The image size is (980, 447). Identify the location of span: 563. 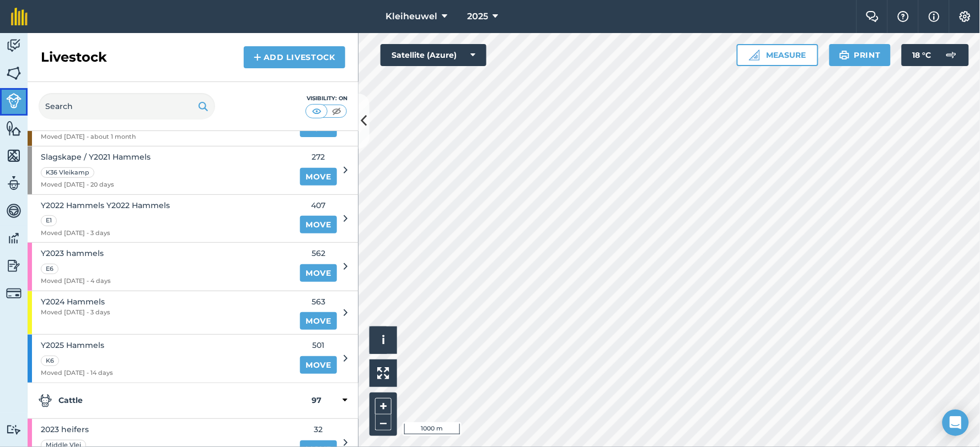
(318, 302).